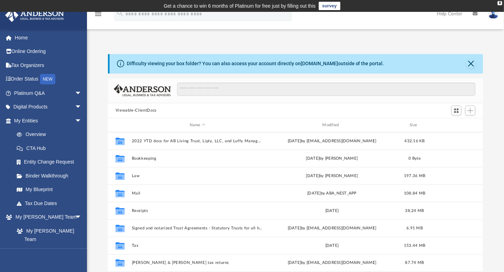 The image size is (504, 272). I want to click on button: Switch to Grid View, so click(457, 110).